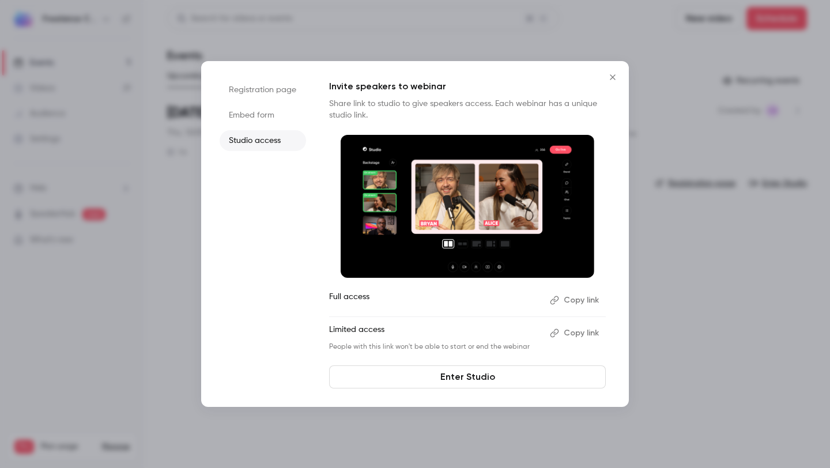 The height and width of the screenshot is (468, 830). Describe the element at coordinates (434, 347) in the screenshot. I see `p: People with this link won't be able to start or end the webinar` at that location.